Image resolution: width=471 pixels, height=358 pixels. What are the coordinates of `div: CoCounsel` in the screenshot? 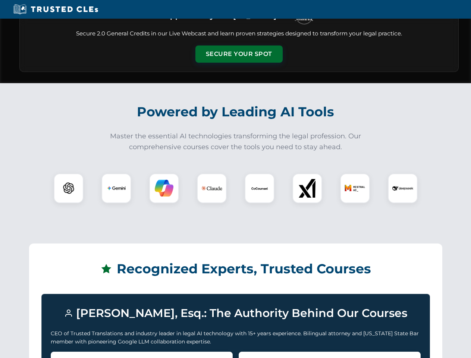 It's located at (259, 188).